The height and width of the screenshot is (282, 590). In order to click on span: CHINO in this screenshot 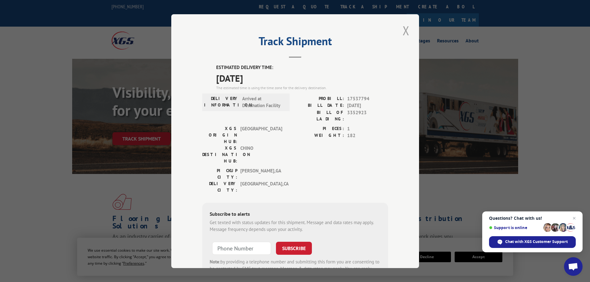, I will do `click(261, 154)`.